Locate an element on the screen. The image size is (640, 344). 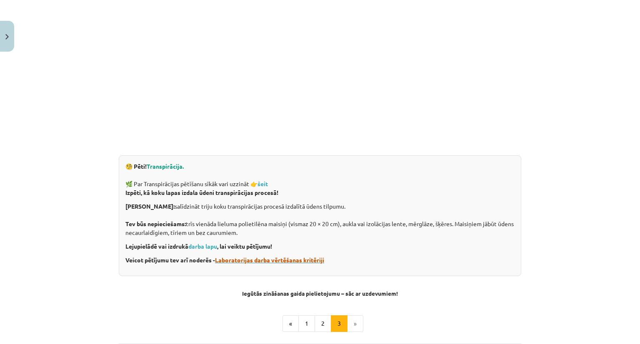
strong: Lejupielādē vai izdrukā , lai veiktu pētījumu! is located at coordinates (199, 246).